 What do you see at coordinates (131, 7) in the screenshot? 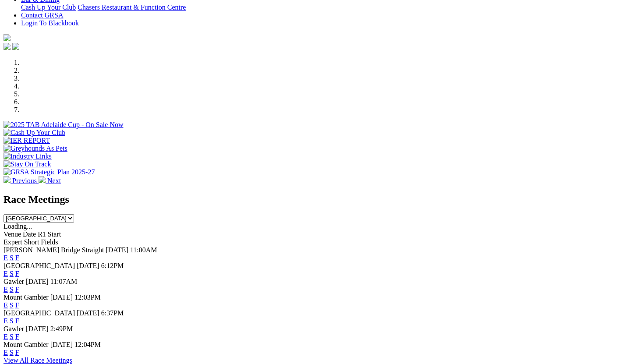
I see `a: Chasers Restaurant & Function Centre` at bounding box center [131, 7].